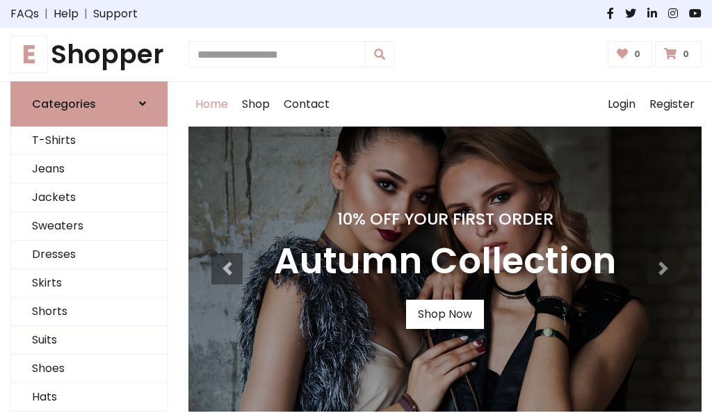  What do you see at coordinates (64, 104) in the screenshot?
I see `h6: Categories` at bounding box center [64, 104].